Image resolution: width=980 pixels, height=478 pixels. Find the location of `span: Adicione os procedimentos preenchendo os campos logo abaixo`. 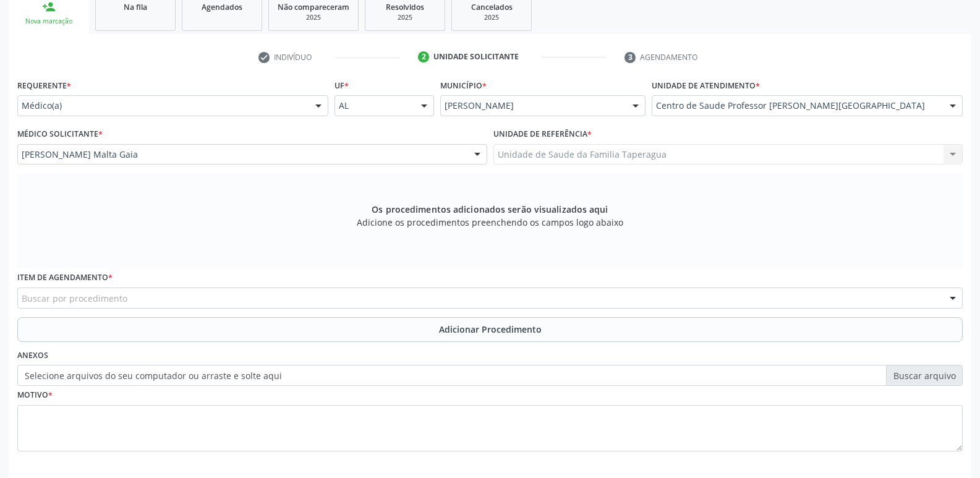

span: Adicione os procedimentos preenchendo os campos logo abaixo is located at coordinates (489, 222).